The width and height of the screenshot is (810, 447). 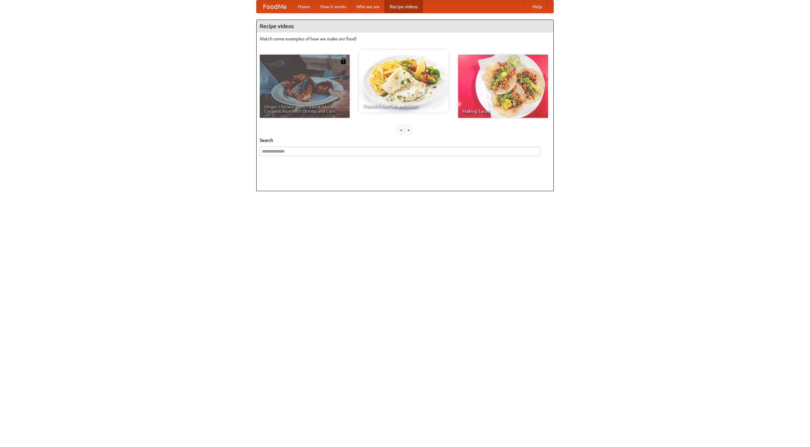 What do you see at coordinates (404, 106) in the screenshot?
I see `span: French Fries Fish and Chips` at bounding box center [404, 106].